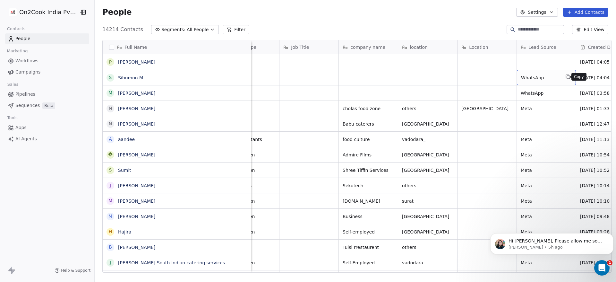  Describe the element at coordinates (125, 232) in the screenshot. I see `a: Hajira` at that location.